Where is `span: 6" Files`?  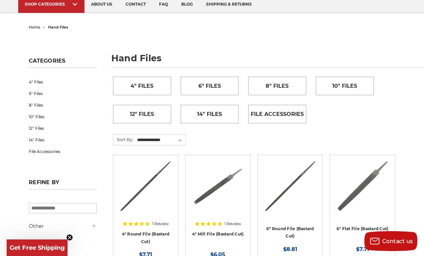
span: 6" Files is located at coordinates (210, 86).